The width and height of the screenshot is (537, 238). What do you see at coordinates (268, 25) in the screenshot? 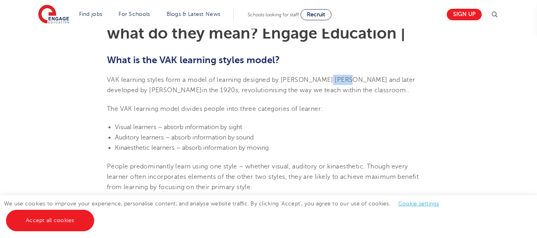
I see `h1: VAK learning styles: what are they and what do they mean? Engage Education |` at bounding box center [268, 25].